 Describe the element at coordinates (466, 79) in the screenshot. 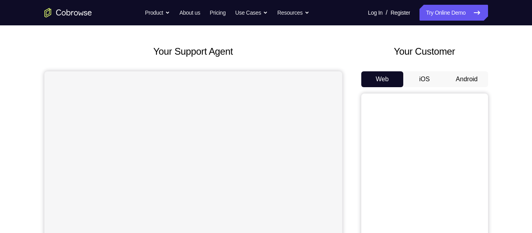

I see `button: Android` at that location.